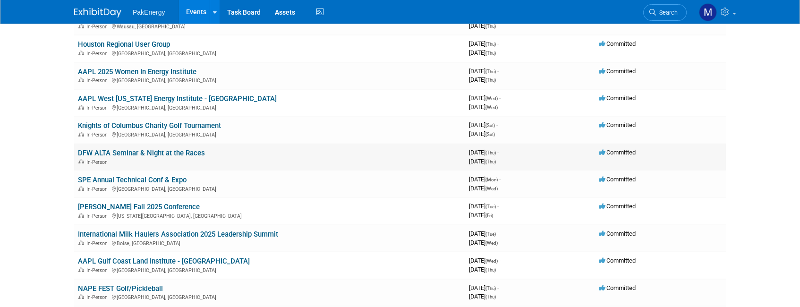 The width and height of the screenshot is (800, 307). I want to click on a: Search, so click(665, 12).